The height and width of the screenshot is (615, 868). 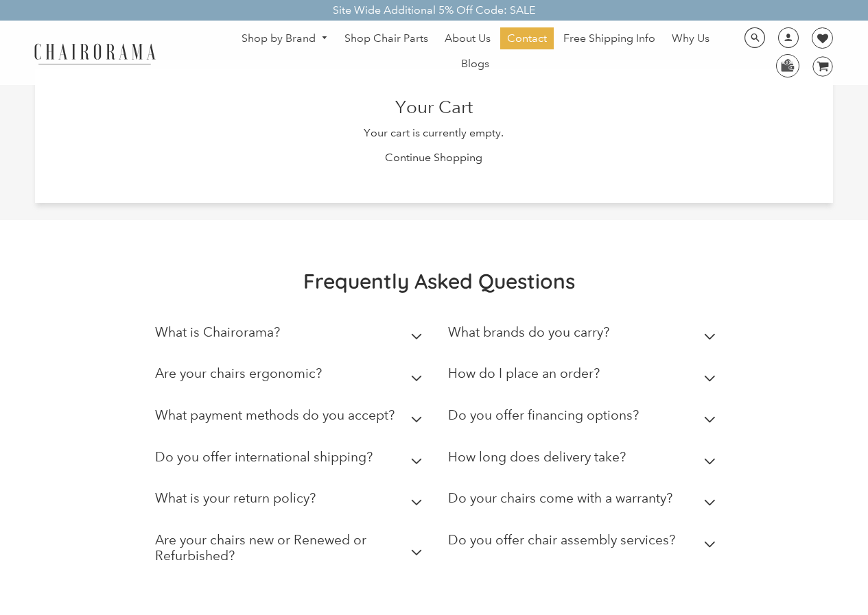 I want to click on summary: Do you offer chair assembly services?, so click(x=585, y=543).